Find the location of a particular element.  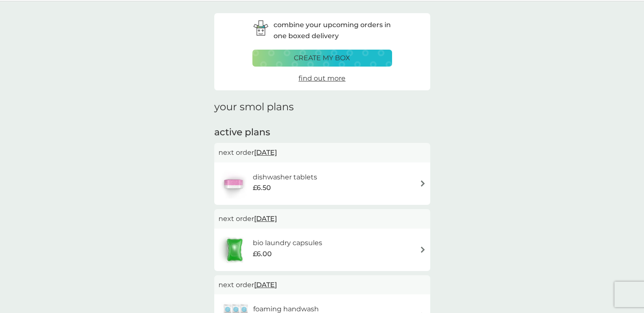

a: find out more is located at coordinates (322, 78).